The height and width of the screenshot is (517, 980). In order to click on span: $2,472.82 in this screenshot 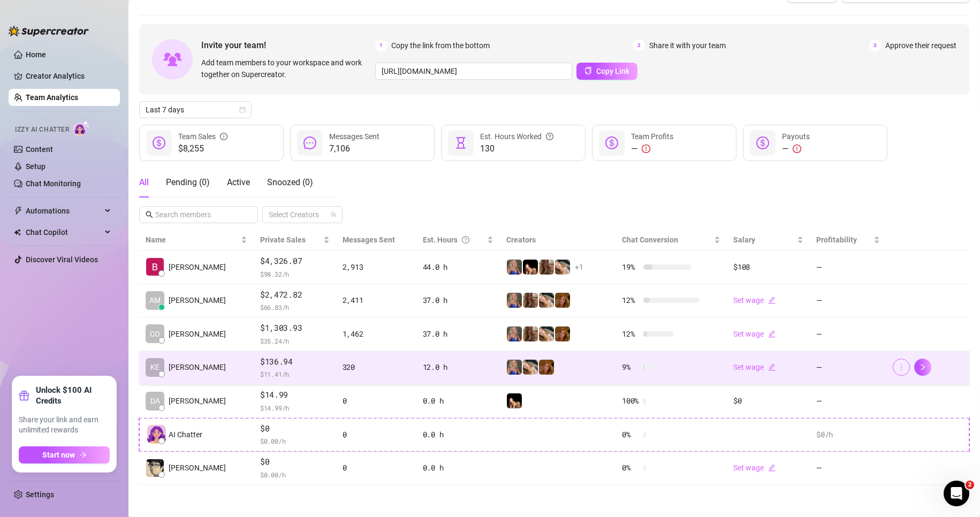, I will do `click(295, 294)`.